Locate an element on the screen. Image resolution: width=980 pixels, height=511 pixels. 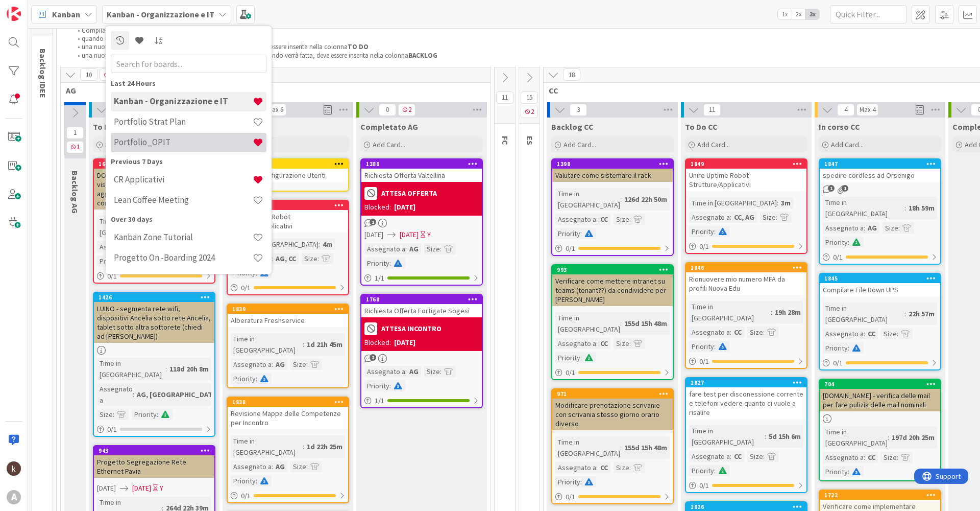
div: Max 6 is located at coordinates (275, 110).